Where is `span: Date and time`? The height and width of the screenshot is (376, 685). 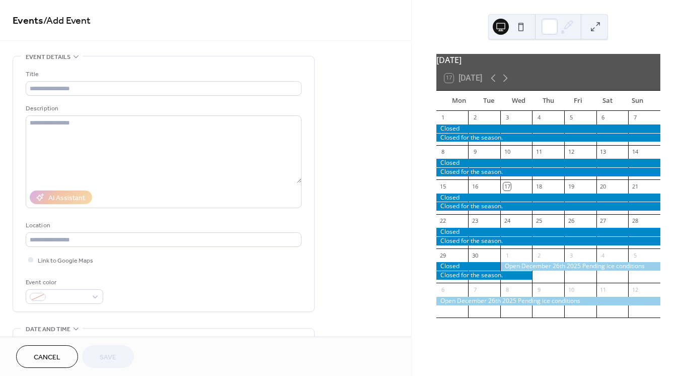
span: Date and time is located at coordinates (48, 329).